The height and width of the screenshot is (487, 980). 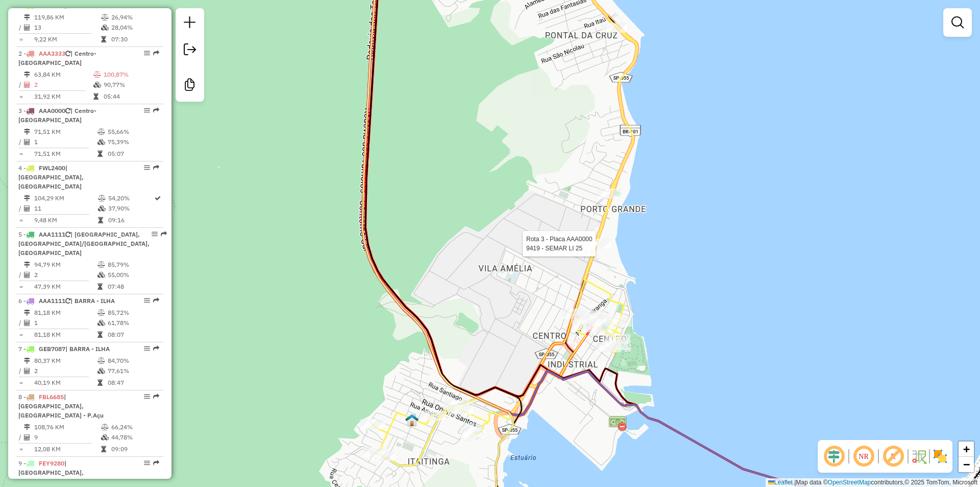 What do you see at coordinates (65, 360) in the screenshot?
I see `td: 80,37 KM` at bounding box center [65, 360].